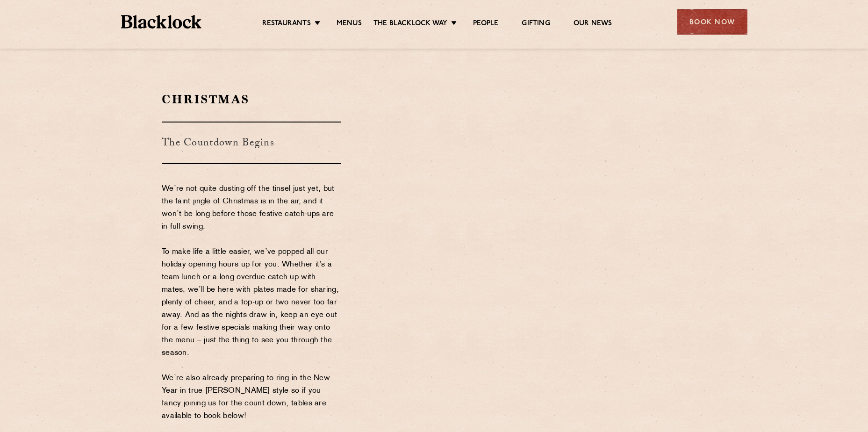 Image resolution: width=868 pixels, height=432 pixels. What do you see at coordinates (712, 22) in the screenshot?
I see `div: Book Now` at bounding box center [712, 22].